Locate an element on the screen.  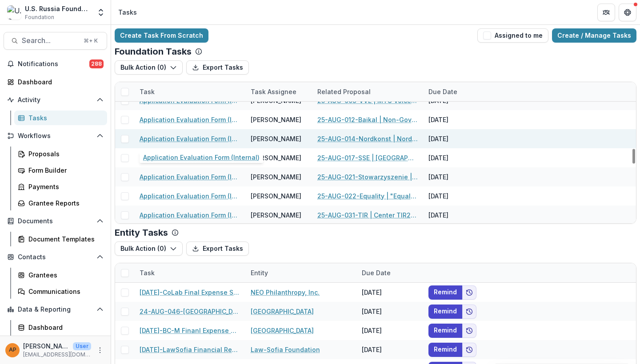
span: Notifications is located at coordinates (53, 64).